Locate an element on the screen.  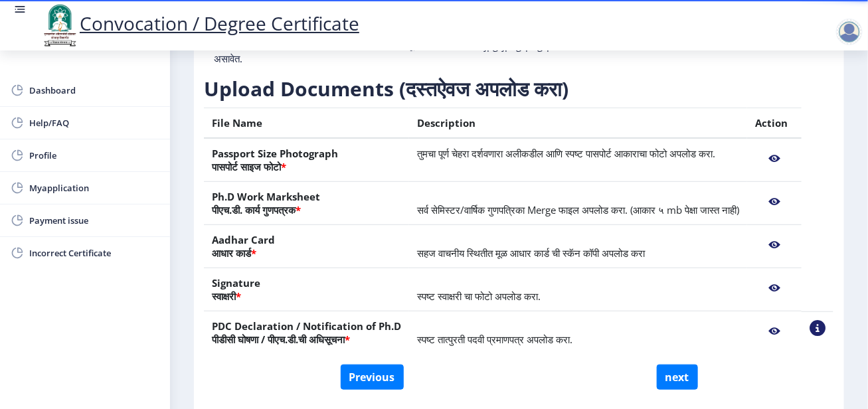
span: सहज वाचनीय स्थितीत मूळ आधार कार्ड ची स्कॅन कॉपी अपलोड करा is located at coordinates (531, 253).